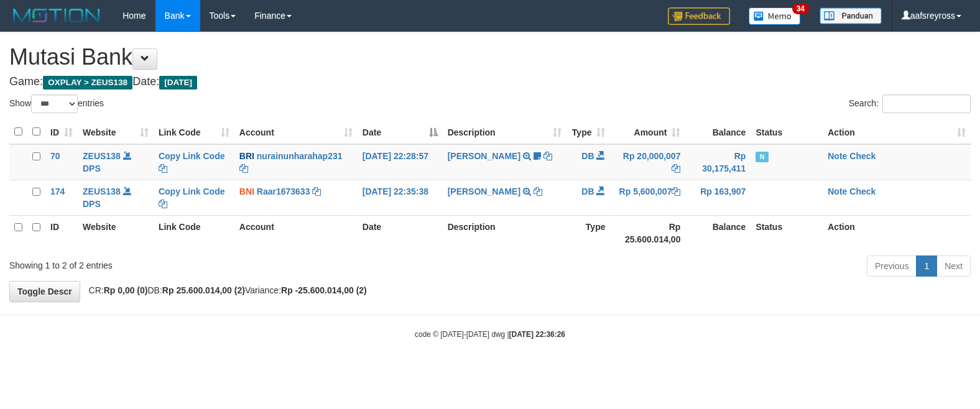  I want to click on a: Copy NURAINUN HARAHAP to clipboard, so click(548, 156).